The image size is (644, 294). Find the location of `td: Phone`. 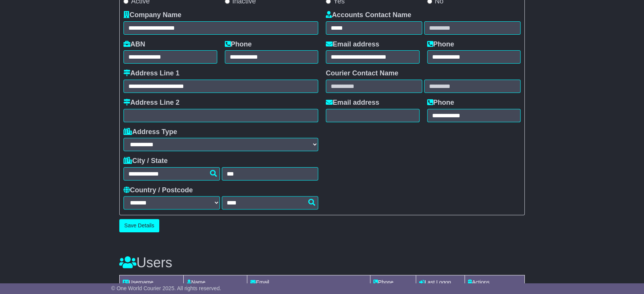

td: Phone is located at coordinates (393, 282).